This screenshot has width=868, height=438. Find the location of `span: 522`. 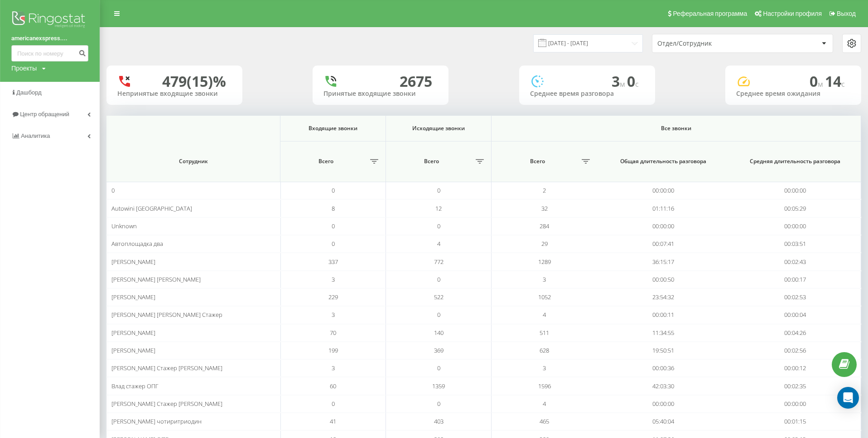

span: 522 is located at coordinates (438, 297).